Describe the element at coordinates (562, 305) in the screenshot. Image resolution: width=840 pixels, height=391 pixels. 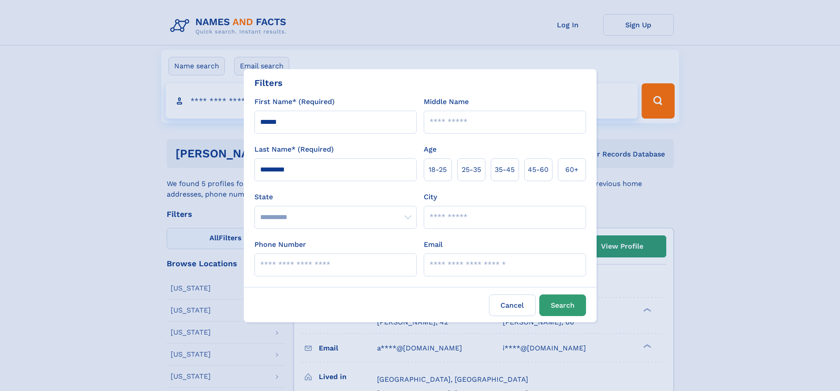
I see `button: Search` at that location.